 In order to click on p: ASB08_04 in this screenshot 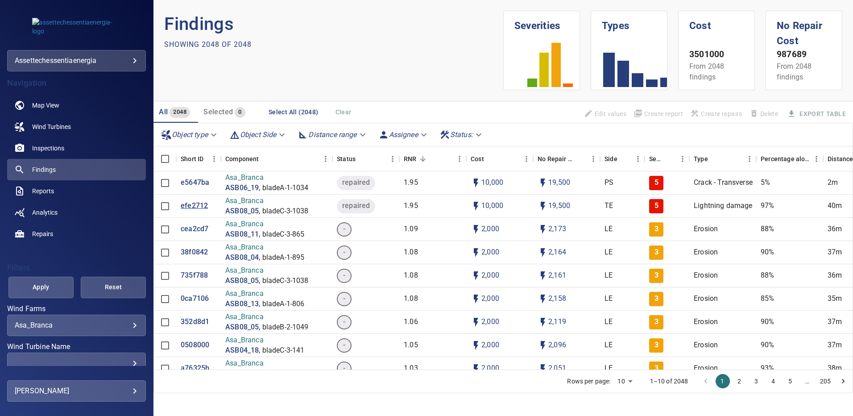, I will do `click(242, 257)`.